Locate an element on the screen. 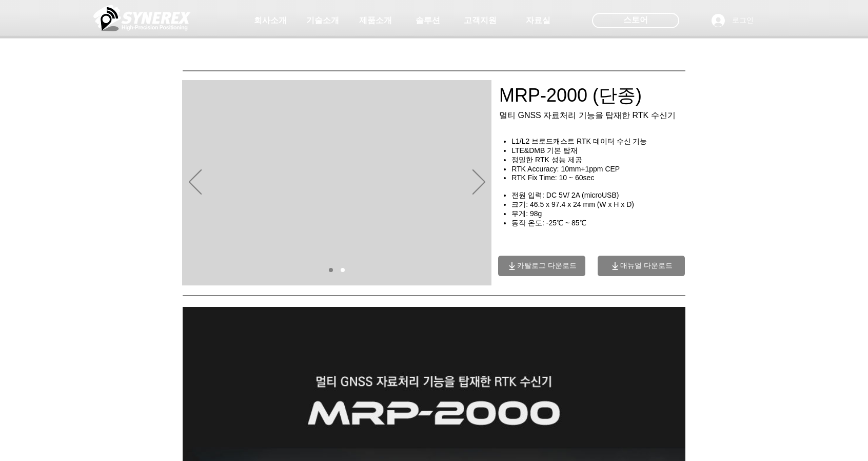 The image size is (868, 461). span: 전원 입력: DC 5V/ 2A (microUSB) is located at coordinates (565, 195).